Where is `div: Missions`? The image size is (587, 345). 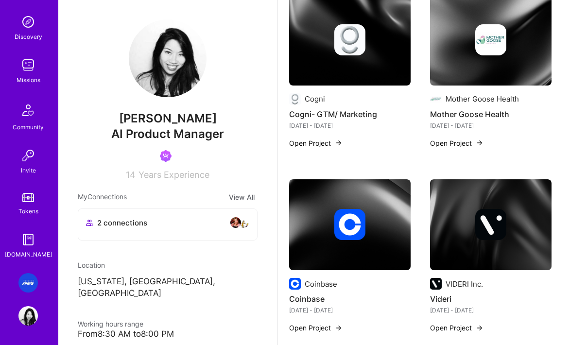 div: Missions is located at coordinates (28, 80).